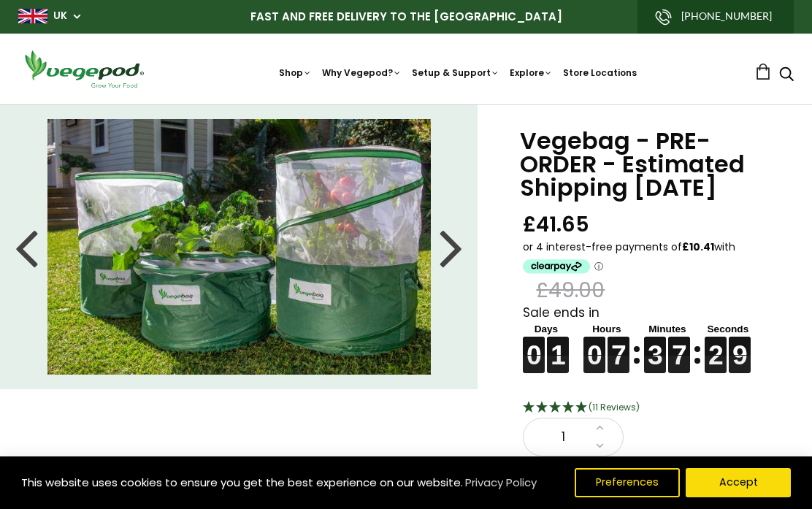 This screenshot has height=509, width=812. I want to click on a: Setup & Support, so click(455, 72).